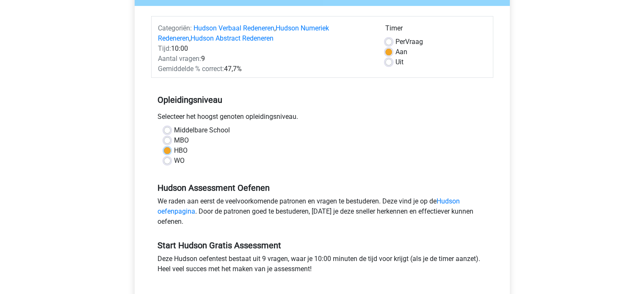 Image resolution: width=644 pixels, height=294 pixels. What do you see at coordinates (179, 160) in the screenshot?
I see `label: WO` at bounding box center [179, 160].